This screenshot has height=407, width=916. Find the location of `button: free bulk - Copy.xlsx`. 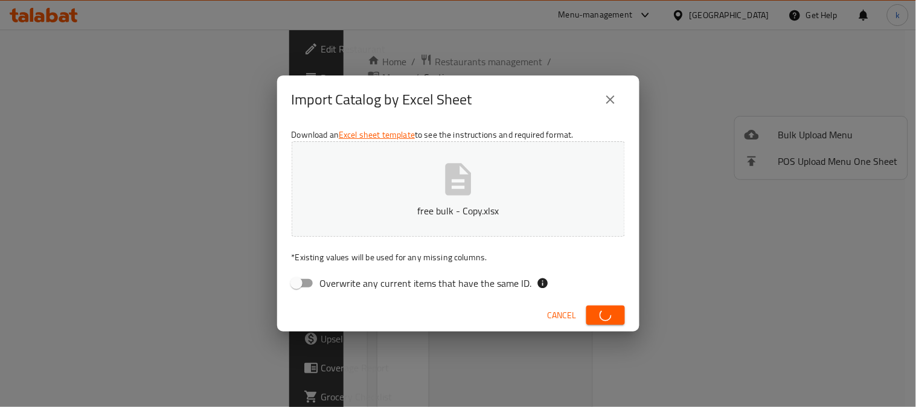

button: free bulk - Copy.xlsx is located at coordinates (458, 189).